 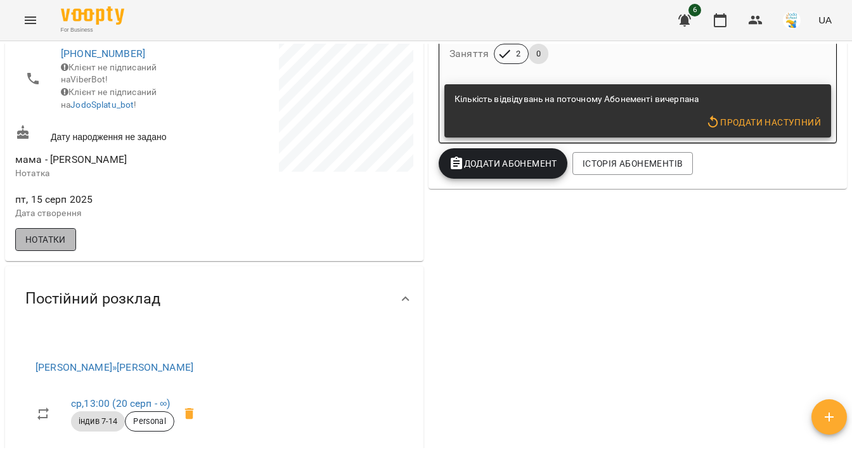 I want to click on span: 2, so click(x=518, y=54).